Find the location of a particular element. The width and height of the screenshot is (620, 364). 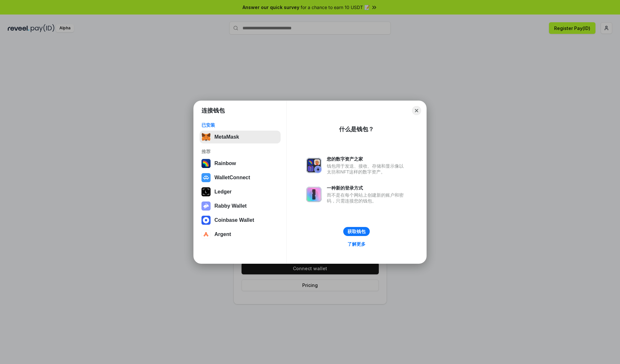

button: WalletConnect is located at coordinates (240, 178).